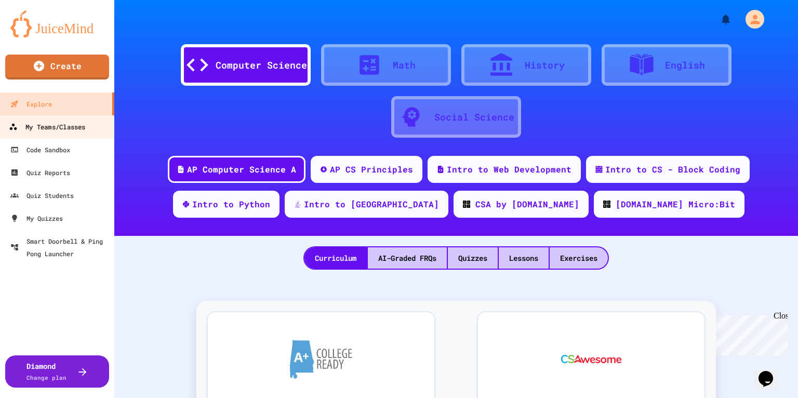 Image resolution: width=798 pixels, height=398 pixels. Describe the element at coordinates (685, 65) in the screenshot. I see `div: English` at that location.